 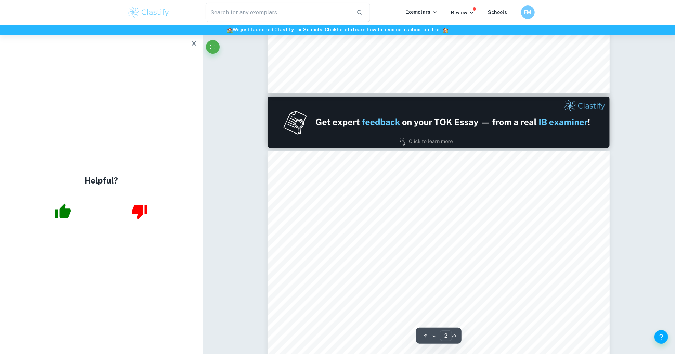 I want to click on span: / 9, so click(x=454, y=335).